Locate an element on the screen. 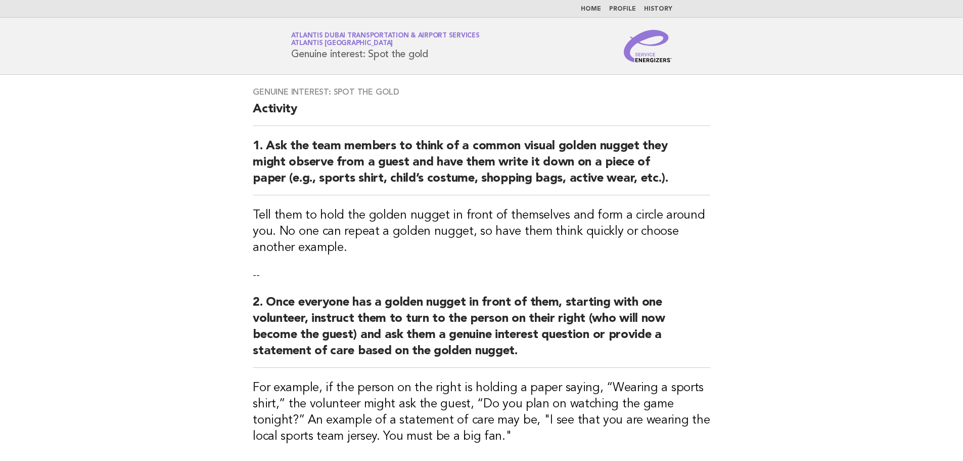  h3: Genuine interest: Spot the gold is located at coordinates (481, 92).